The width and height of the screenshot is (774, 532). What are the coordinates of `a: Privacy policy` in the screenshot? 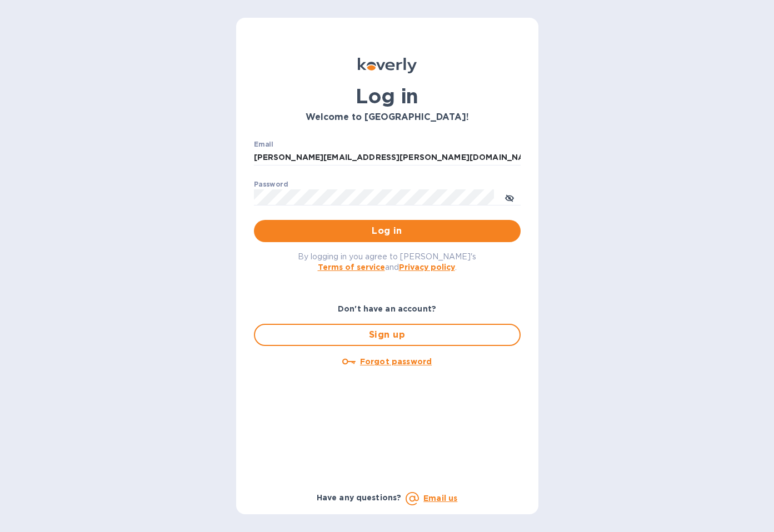 It's located at (426, 267).